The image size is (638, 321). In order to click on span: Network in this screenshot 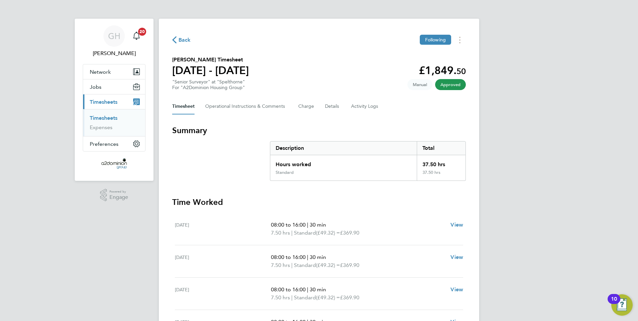, I will do `click(100, 72)`.